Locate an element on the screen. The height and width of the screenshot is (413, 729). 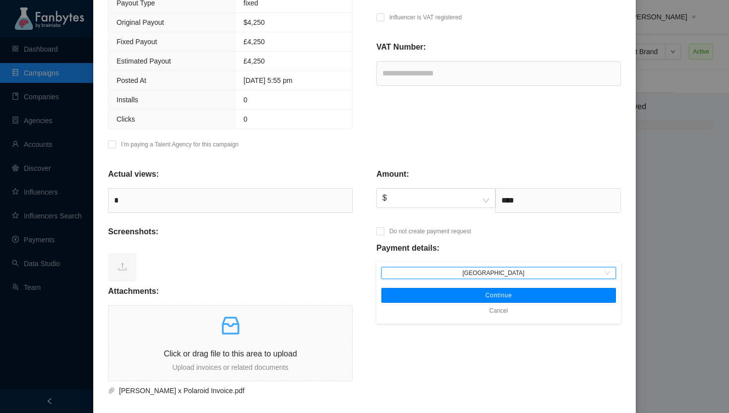
span: Estimated Payout is located at coordinates (144, 61).